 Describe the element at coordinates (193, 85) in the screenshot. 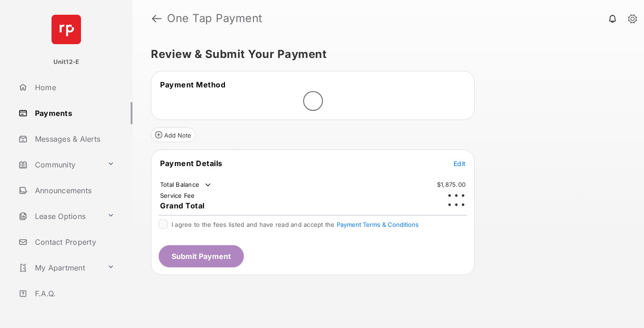

I see `span: Payment Method` at that location.